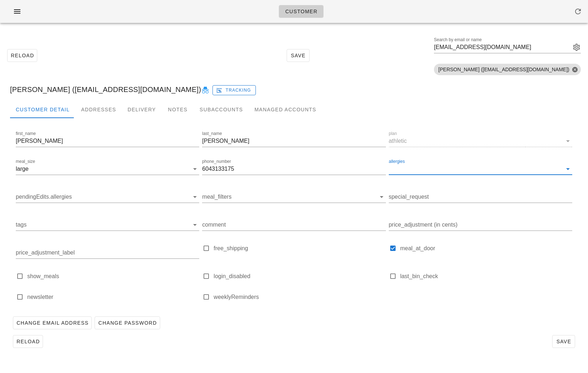 This screenshot has height=373, width=588. I want to click on label: newsletter, so click(113, 297).